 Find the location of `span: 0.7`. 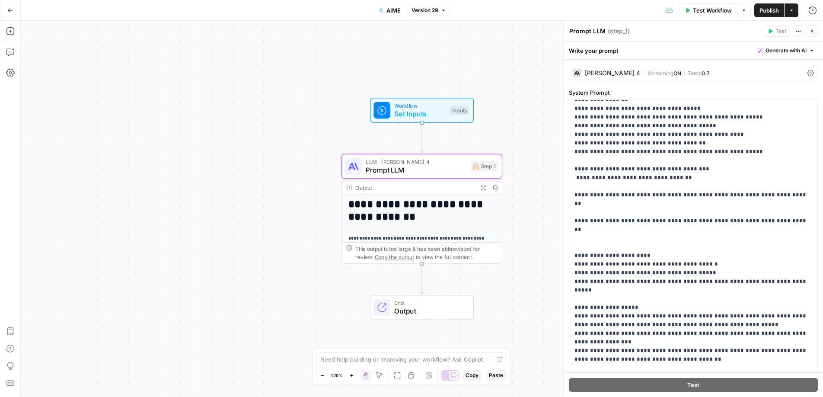

span: 0.7 is located at coordinates (705, 73).